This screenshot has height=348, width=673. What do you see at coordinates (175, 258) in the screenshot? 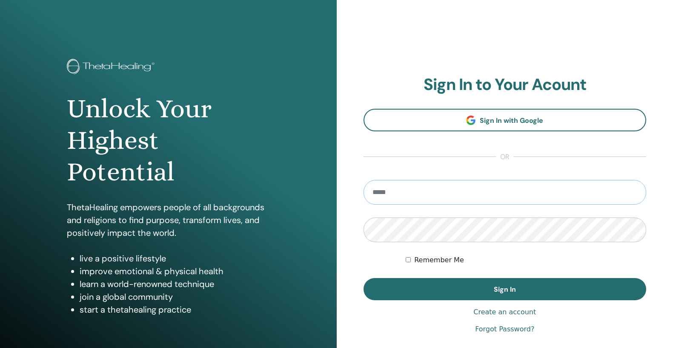
I see `li: live a positive lifestyle` at bounding box center [175, 258].